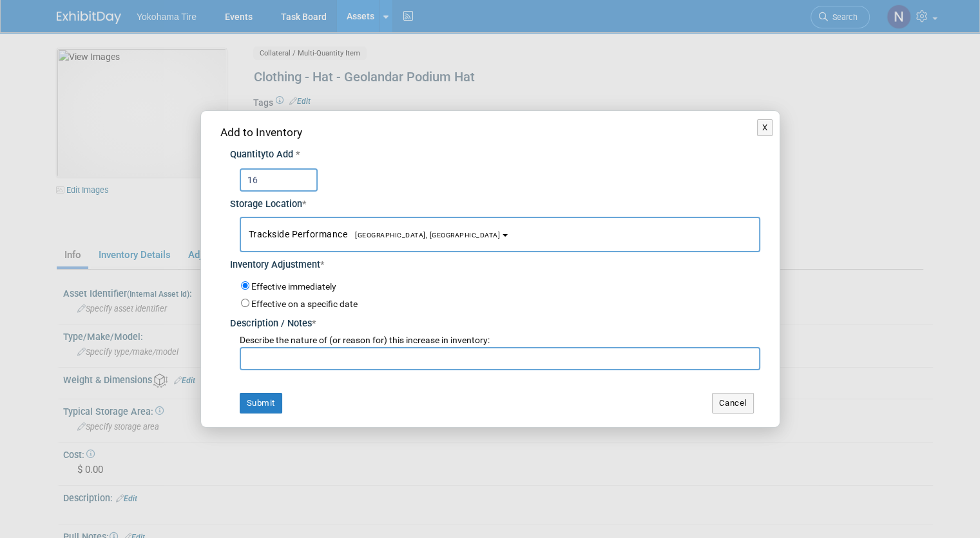 The height and width of the screenshot is (538, 980). What do you see at coordinates (261, 403) in the screenshot?
I see `button: Submit` at bounding box center [261, 403].